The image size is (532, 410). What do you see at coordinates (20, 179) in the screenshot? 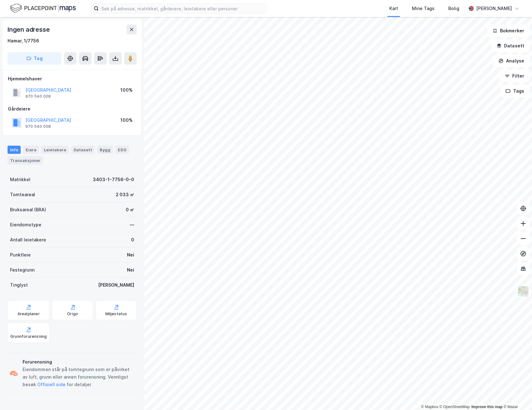
I see `div: Matrikkel` at bounding box center [20, 179].